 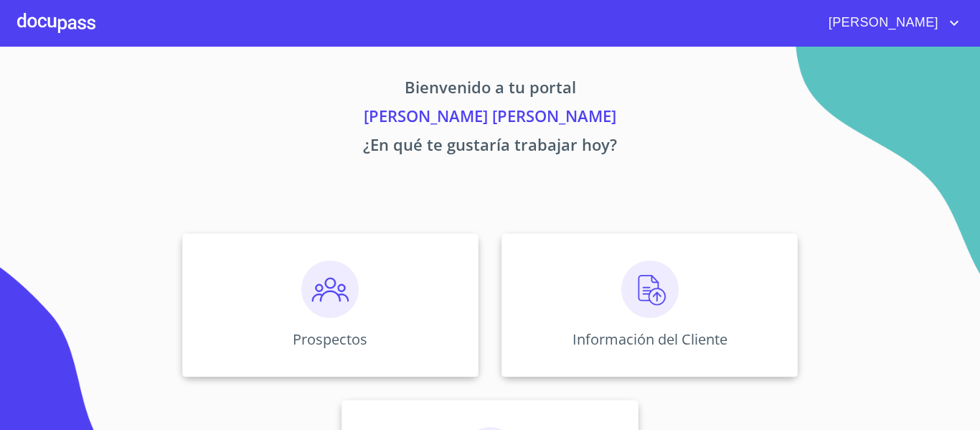 What do you see at coordinates (890, 23) in the screenshot?
I see `button: account of current user` at bounding box center [890, 23].